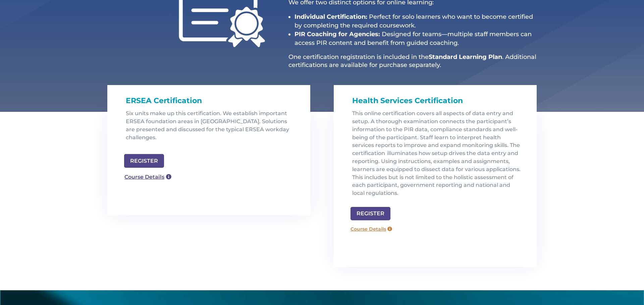 The width and height of the screenshot is (644, 305). Describe the element at coordinates (465, 57) in the screenshot. I see `strong: Standard Learning Plan` at that location.